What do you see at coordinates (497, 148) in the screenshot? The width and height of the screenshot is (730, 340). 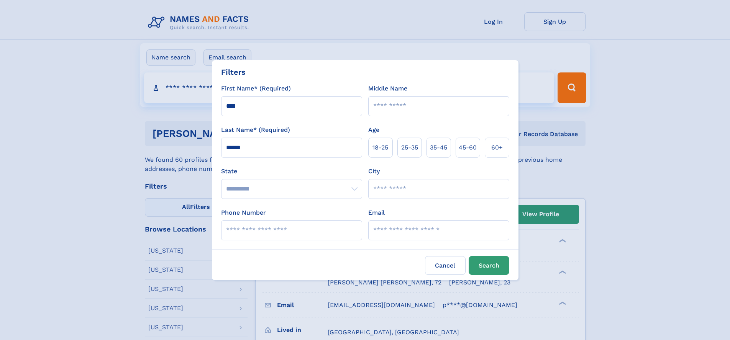 I see `span: 60+` at bounding box center [497, 148].